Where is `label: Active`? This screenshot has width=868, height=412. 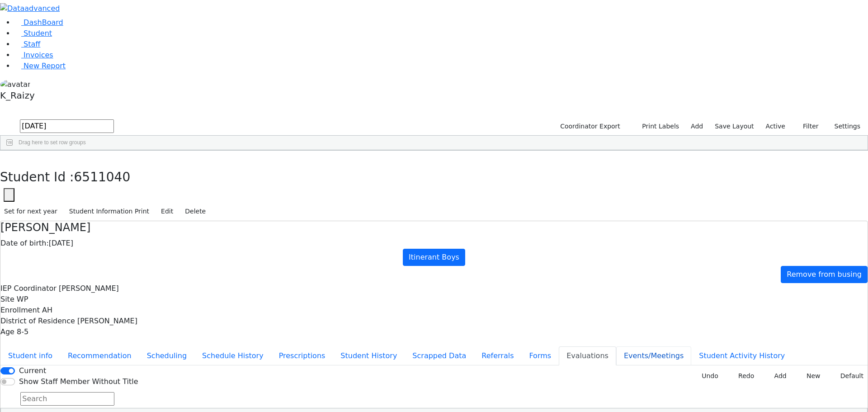 label: Active is located at coordinates (776, 126).